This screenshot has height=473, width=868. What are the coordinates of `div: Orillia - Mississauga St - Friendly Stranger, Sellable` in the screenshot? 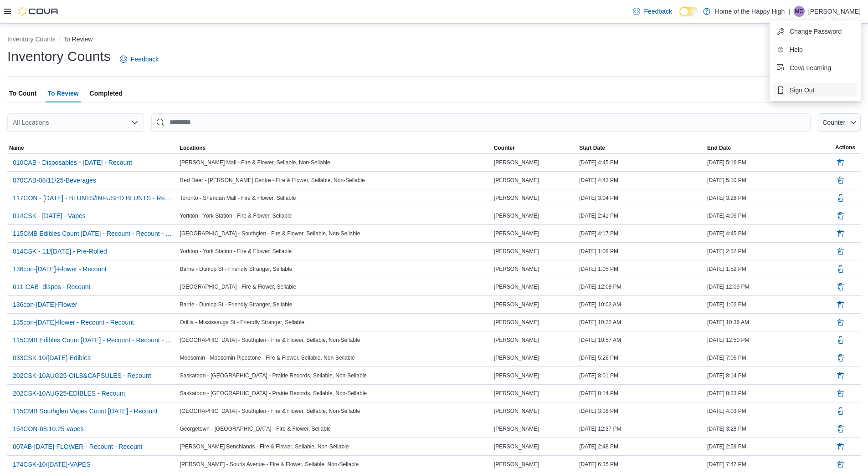 It's located at (334, 322).